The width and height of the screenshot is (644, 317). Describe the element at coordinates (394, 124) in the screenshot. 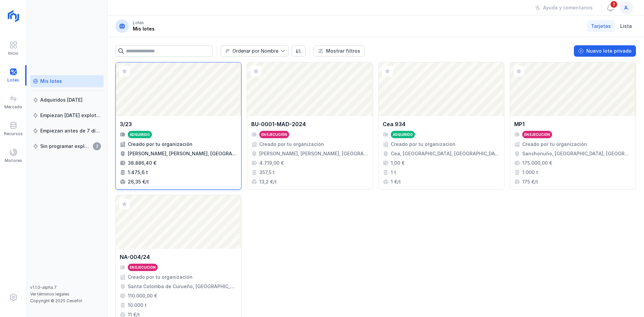

I see `div: Cea 934` at that location.